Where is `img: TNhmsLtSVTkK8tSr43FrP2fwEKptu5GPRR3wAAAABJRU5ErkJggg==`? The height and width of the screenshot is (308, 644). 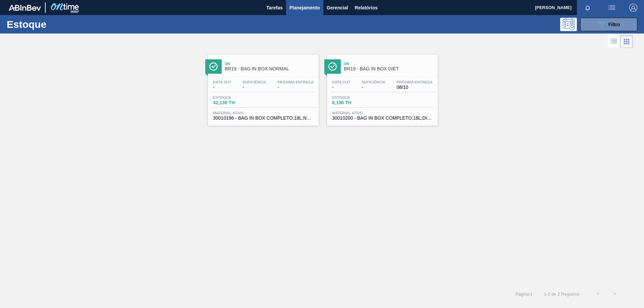 img: TNhmsLtSVTkK8tSr43FrP2fwEKptu5GPRR3wAAAABJRU5ErkJggg== is located at coordinates (25, 8).